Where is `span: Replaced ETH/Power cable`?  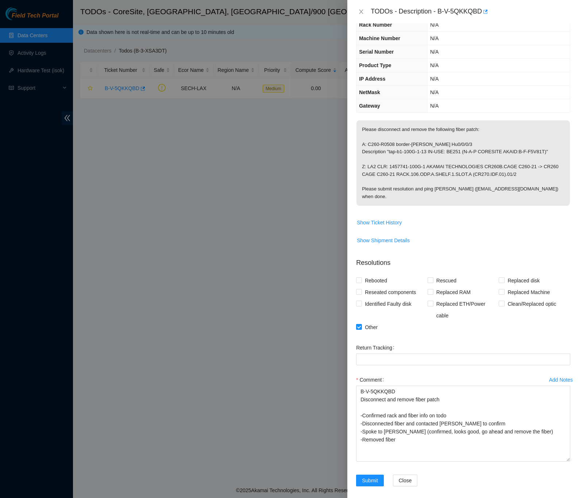 span: Replaced ETH/Power cable is located at coordinates (466, 310).